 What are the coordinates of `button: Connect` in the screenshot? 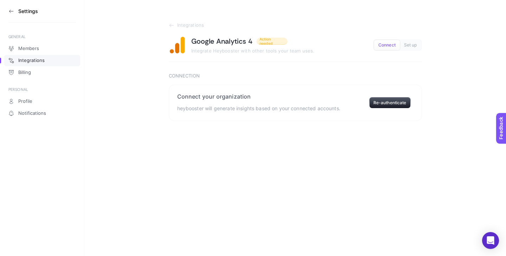 It's located at (387, 45).